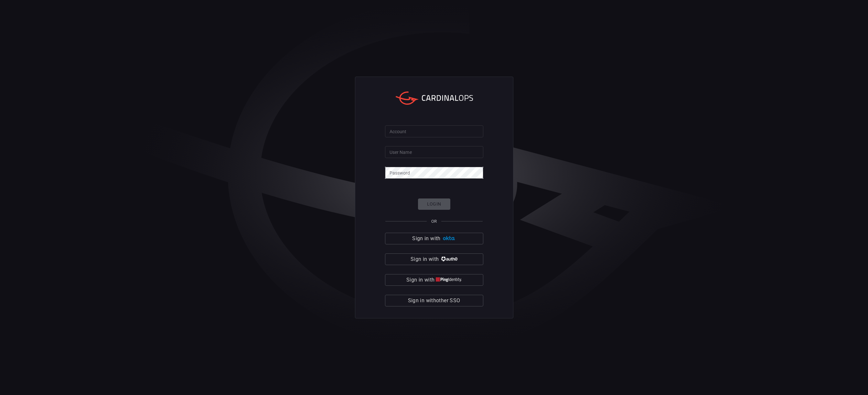 The image size is (868, 395). What do you see at coordinates (434, 131) in the screenshot?
I see `input: Type your account` at bounding box center [434, 131].